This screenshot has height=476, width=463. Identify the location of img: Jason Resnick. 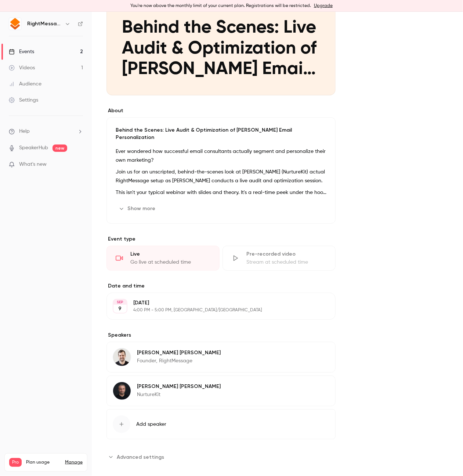
(122, 391).